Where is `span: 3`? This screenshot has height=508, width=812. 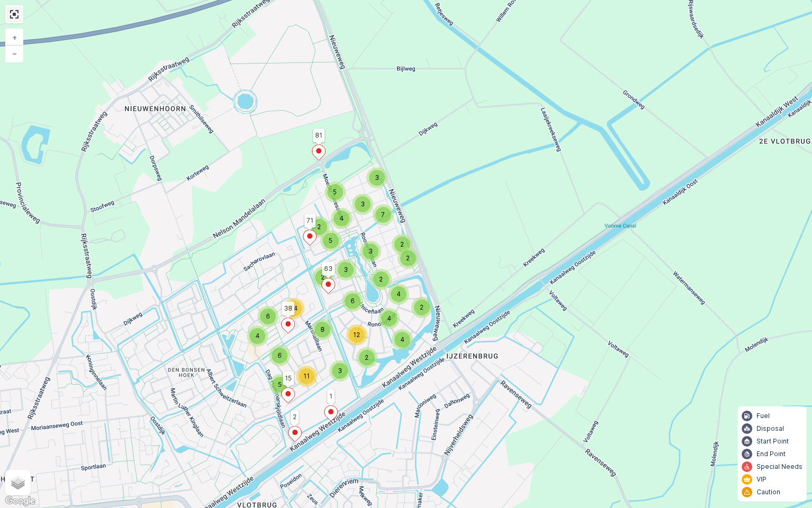 span: 3 is located at coordinates (377, 177).